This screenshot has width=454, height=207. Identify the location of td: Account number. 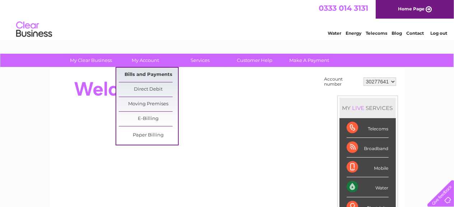
(342, 82).